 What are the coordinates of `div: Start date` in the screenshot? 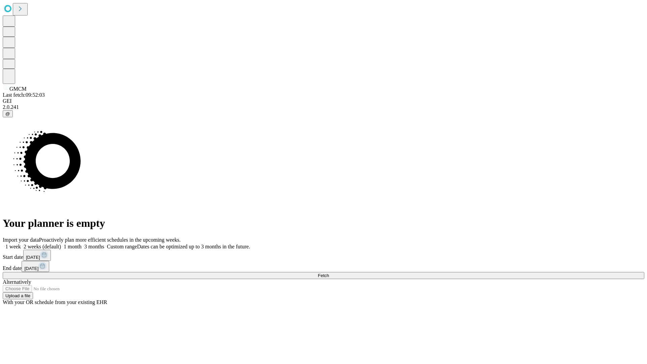 It's located at (324, 255).